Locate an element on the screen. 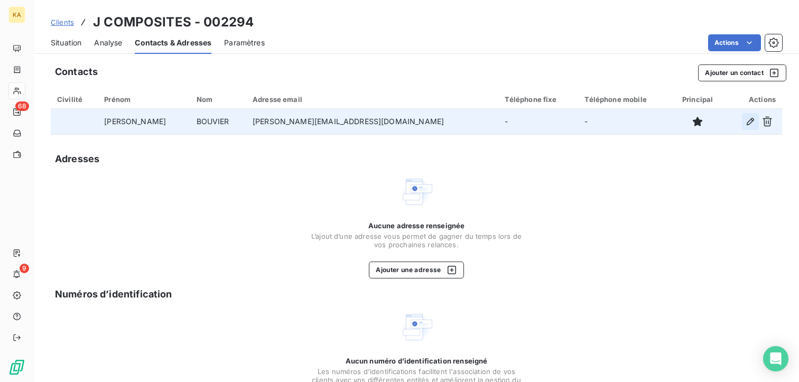 Image resolution: width=799 pixels, height=382 pixels. span: Aucun numéro d’identification renseigné is located at coordinates (417, 361).